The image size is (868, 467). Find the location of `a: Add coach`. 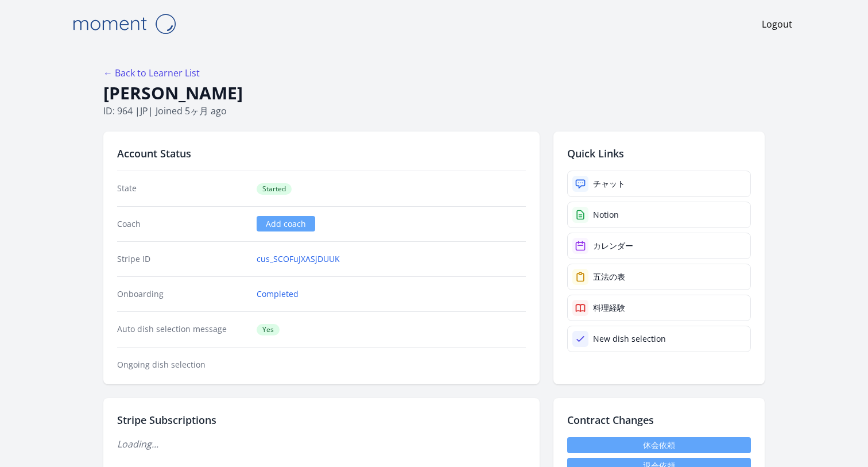

a: Add coach is located at coordinates (286, 223).